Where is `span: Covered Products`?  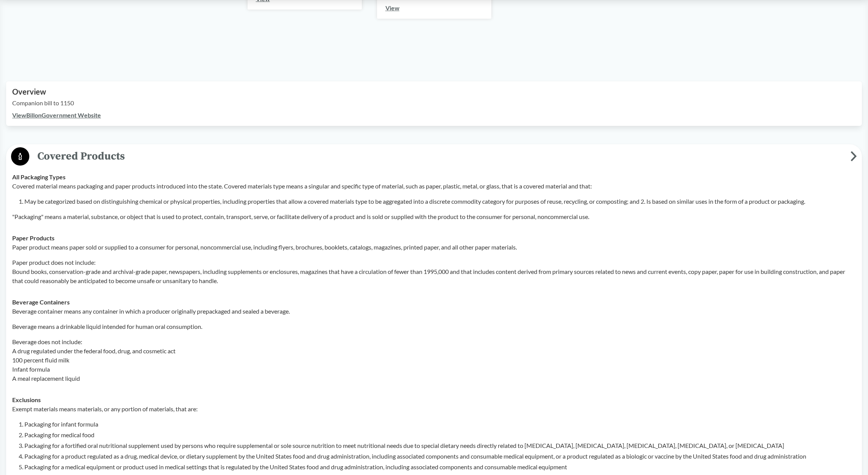
span: Covered Products is located at coordinates (440, 156).